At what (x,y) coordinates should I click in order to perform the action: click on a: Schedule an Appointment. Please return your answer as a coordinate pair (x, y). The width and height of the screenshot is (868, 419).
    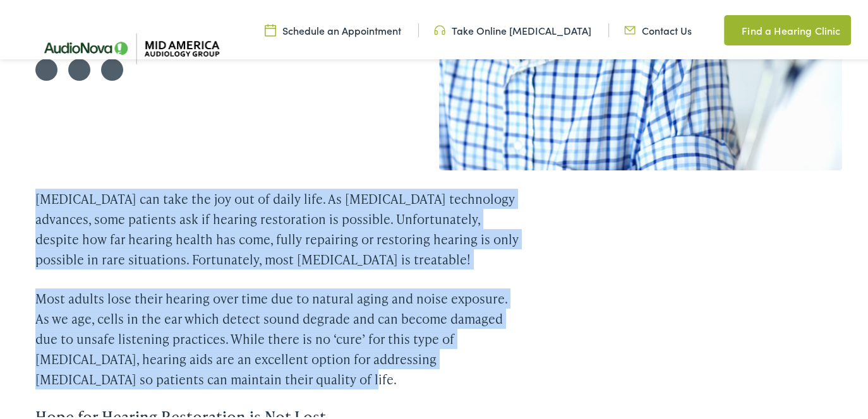
    Looking at the image, I should click on (333, 28).